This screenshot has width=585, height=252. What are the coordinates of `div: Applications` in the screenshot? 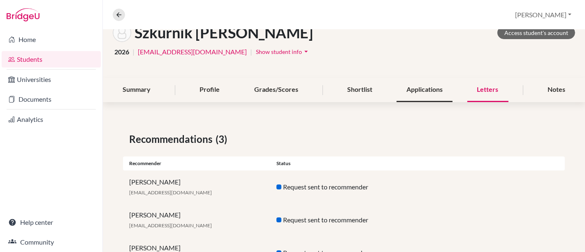 It's located at (425, 90).